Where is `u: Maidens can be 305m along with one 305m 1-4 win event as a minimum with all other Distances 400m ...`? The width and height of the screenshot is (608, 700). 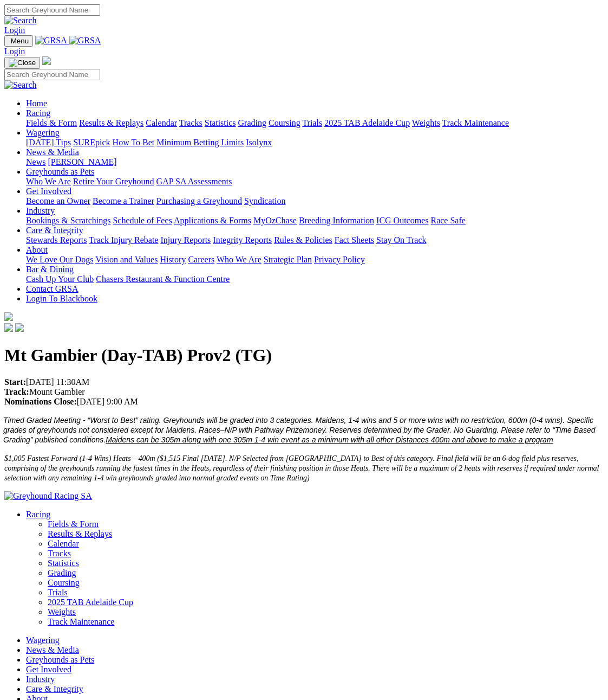 u: Maidens can be 305m along with one 305m 1-4 win event as a minimum with all other Distances 400m ... is located at coordinates (329, 439).